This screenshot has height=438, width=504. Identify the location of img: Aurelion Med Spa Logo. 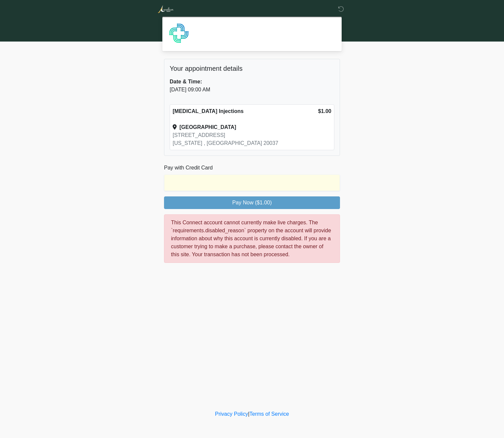
(165, 9).